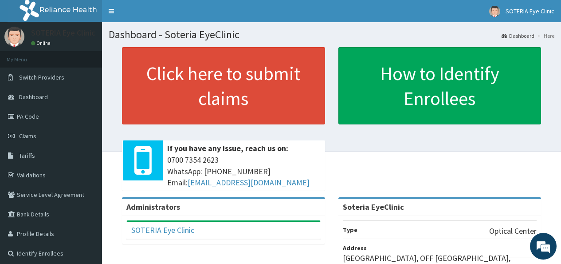 The height and width of the screenshot is (264, 561). Describe the element at coordinates (355, 248) in the screenshot. I see `b: Address` at that location.